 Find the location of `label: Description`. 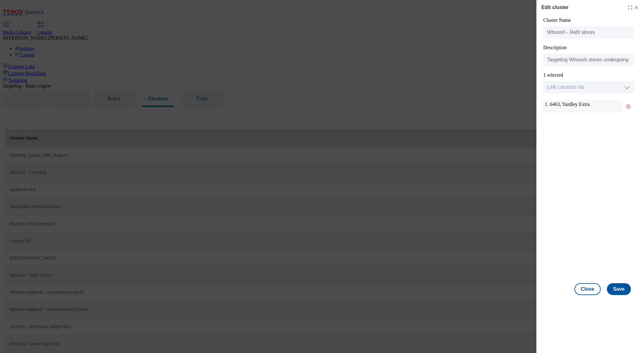

label: Description is located at coordinates (555, 47).